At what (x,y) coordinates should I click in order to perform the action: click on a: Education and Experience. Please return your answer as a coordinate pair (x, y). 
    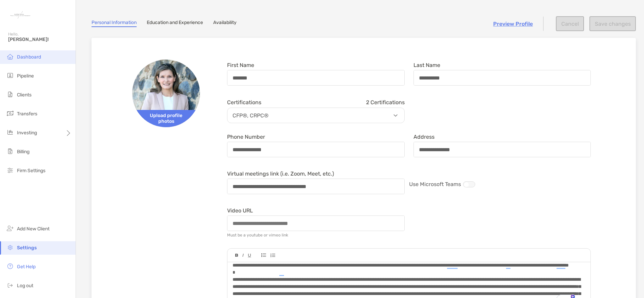
    Looking at the image, I should click on (175, 23).